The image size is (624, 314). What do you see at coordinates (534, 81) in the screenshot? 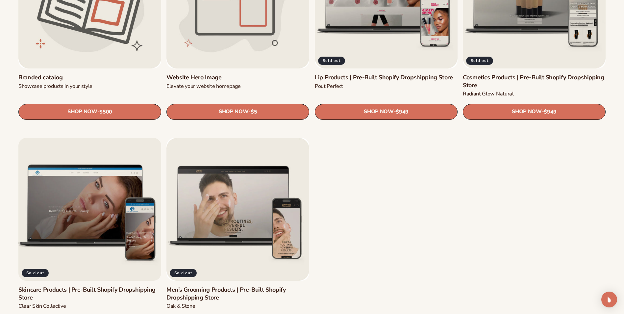
I see `a: Cosmetics Products | Pre-Built Shopify Dropshipping Store` at bounding box center [534, 81].